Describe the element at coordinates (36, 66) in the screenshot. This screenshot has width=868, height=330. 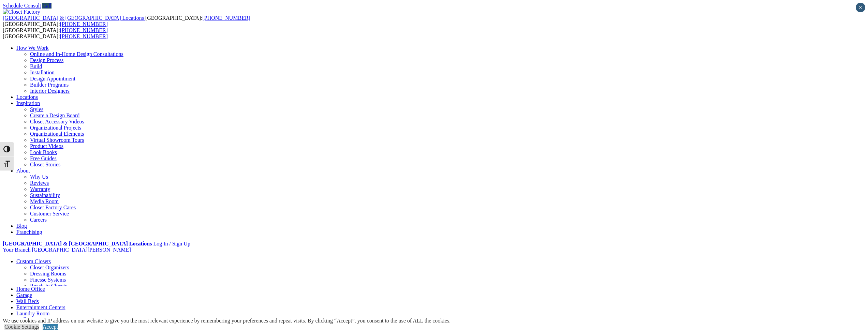
I see `a: Build` at that location.